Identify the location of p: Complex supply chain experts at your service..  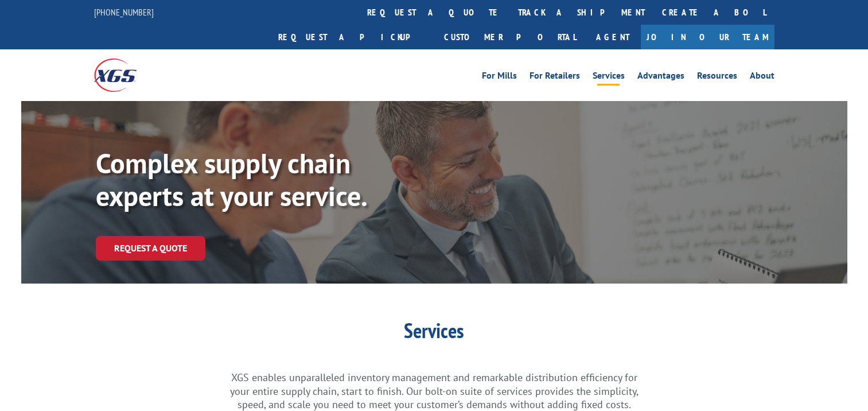
(268, 180).